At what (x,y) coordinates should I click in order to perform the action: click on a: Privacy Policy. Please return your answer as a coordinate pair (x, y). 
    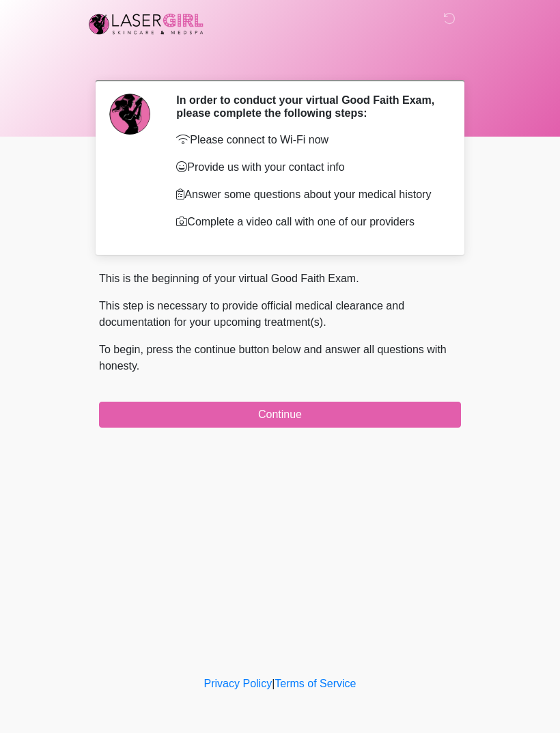
    Looking at the image, I should click on (238, 683).